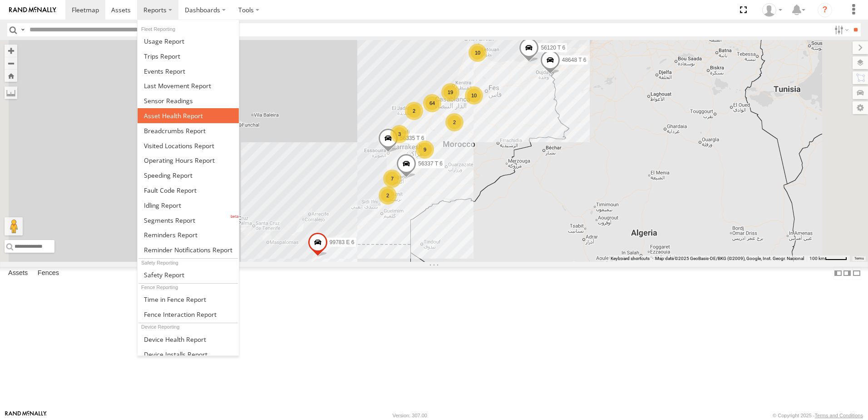  What do you see at coordinates (188, 41) in the screenshot?
I see `a: Usage Report` at bounding box center [188, 41].